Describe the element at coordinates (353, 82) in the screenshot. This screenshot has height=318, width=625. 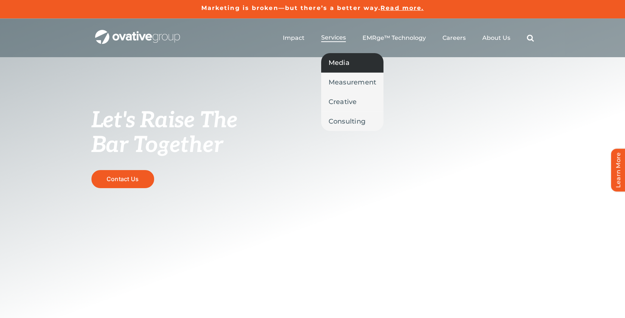
I see `span: Measurement` at that location.